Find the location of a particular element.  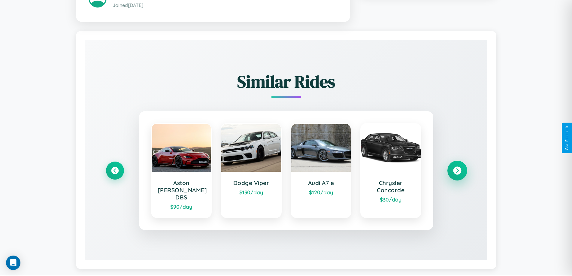

h2: Similar Rides is located at coordinates (286, 81).